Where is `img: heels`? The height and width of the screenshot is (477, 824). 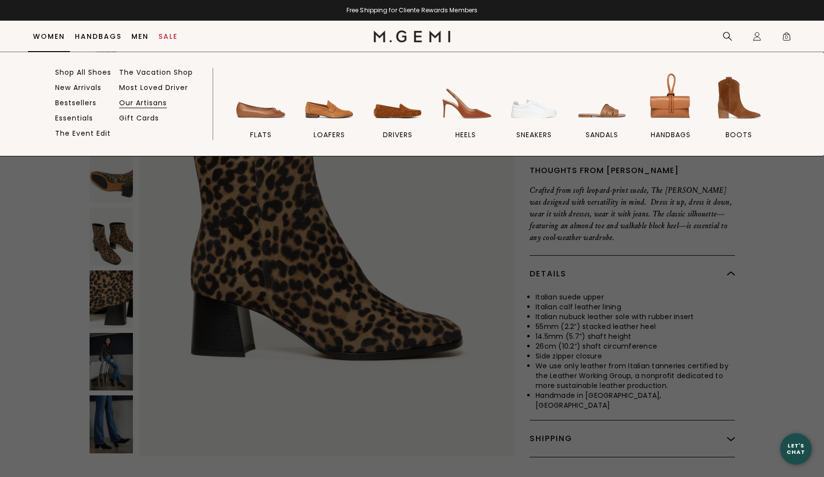 img: heels is located at coordinates (466, 98).